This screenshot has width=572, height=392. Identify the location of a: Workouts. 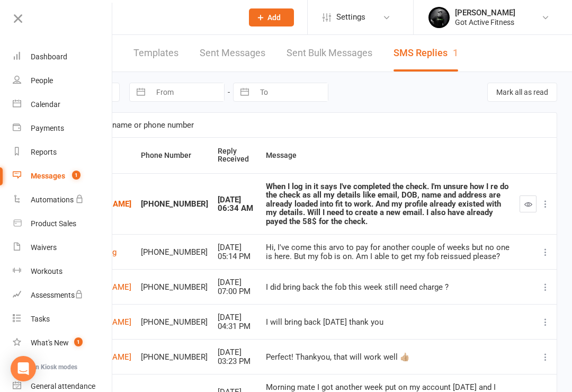
(62, 272).